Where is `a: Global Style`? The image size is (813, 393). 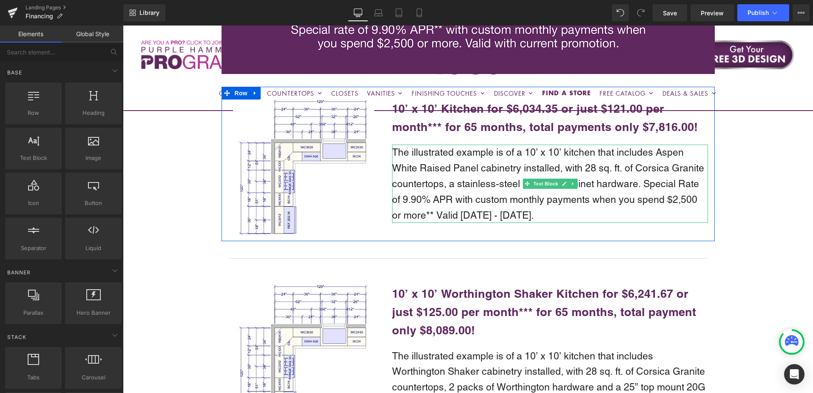 a: Global Style is located at coordinates (92, 34).